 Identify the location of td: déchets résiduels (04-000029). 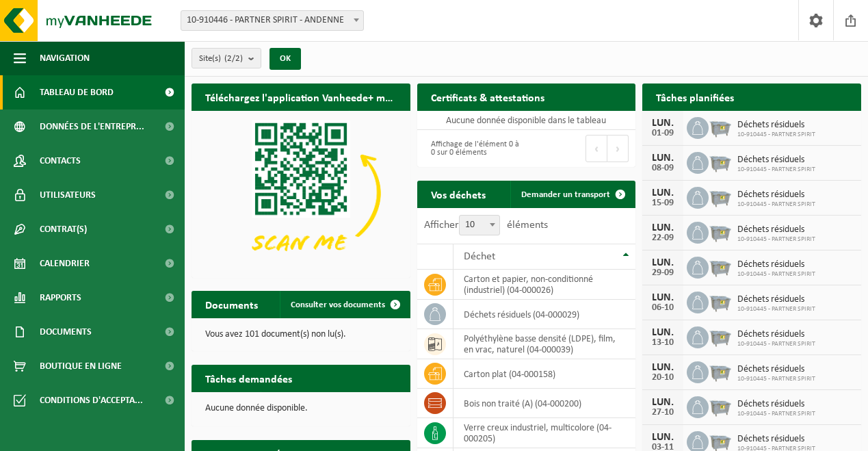
(544, 314).